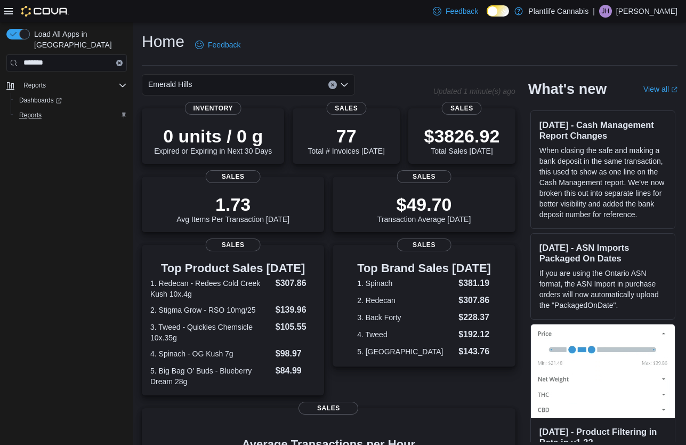  Describe the element at coordinates (406, 300) in the screenshot. I see `dt: 2. Redecan` at that location.